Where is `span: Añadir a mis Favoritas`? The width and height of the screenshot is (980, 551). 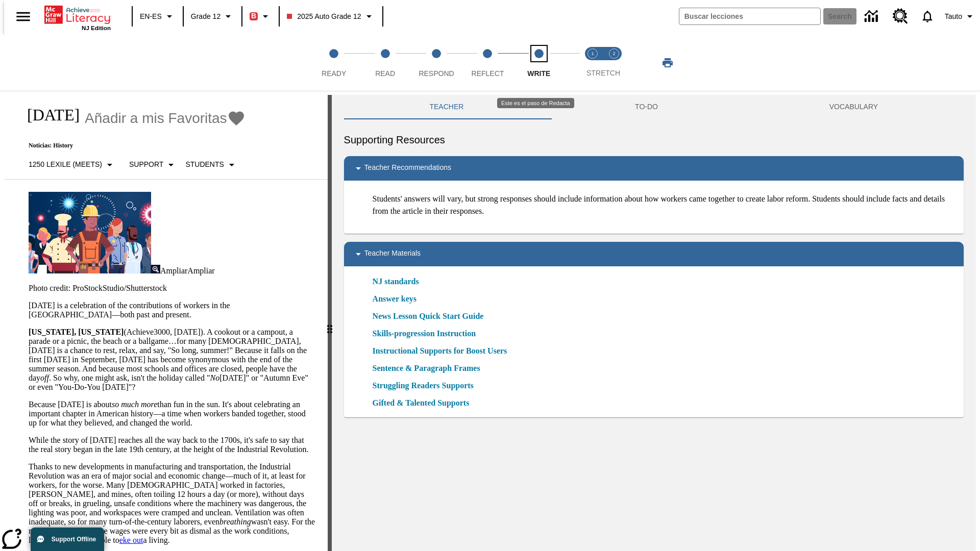 span: Añadir a mis Favoritas is located at coordinates (156, 118).